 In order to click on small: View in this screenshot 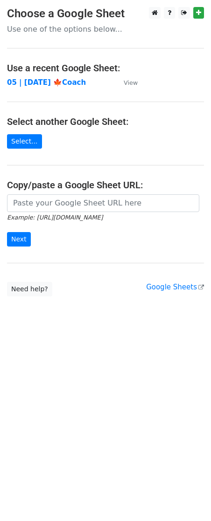, I will do `click(131, 83)`.